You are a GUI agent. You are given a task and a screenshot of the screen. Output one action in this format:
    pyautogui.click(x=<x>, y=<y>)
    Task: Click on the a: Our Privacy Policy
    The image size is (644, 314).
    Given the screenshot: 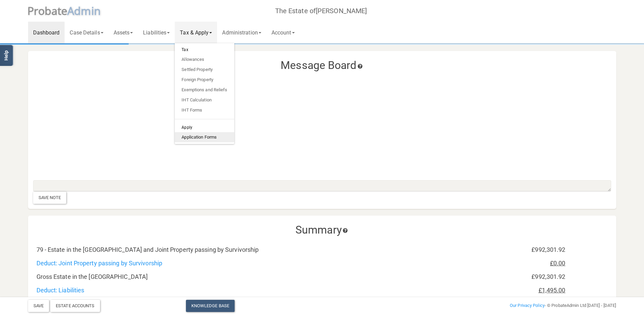 What is the action you would take?
    pyautogui.click(x=527, y=305)
    